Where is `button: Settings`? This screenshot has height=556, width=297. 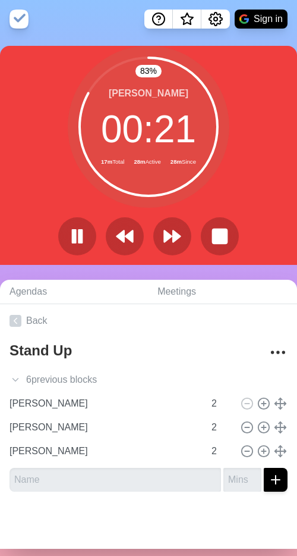
button: Settings is located at coordinates (216, 19).